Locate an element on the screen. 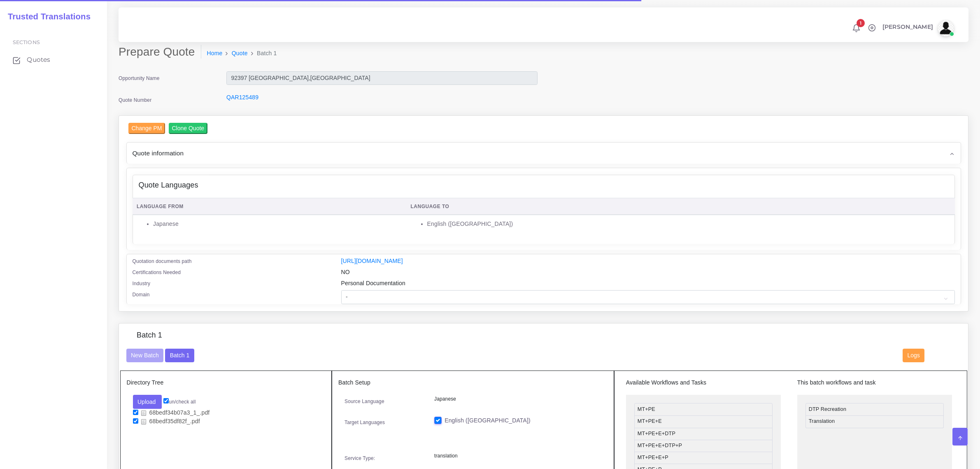 This screenshot has height=469, width=980. li: DTP Recreation is located at coordinates (875, 409).